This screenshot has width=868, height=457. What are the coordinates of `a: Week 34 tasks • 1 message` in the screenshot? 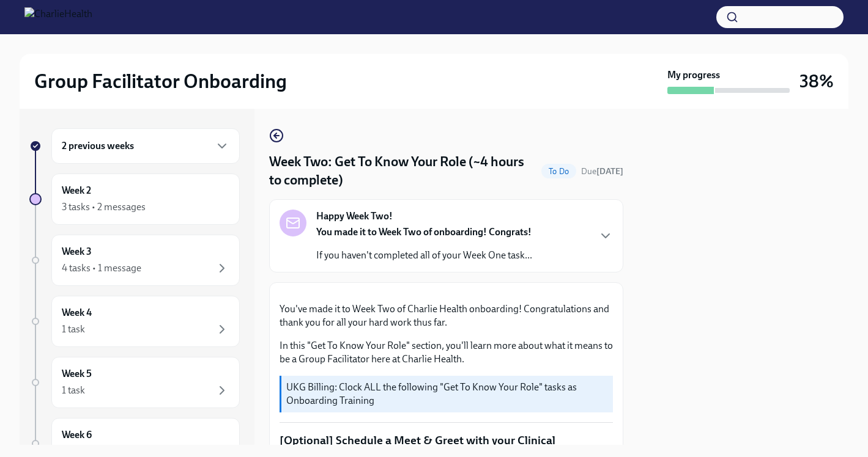 It's located at (134, 260).